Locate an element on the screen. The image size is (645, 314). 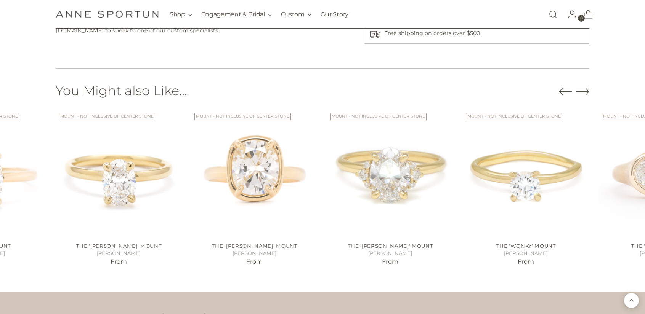
button: Back to top is located at coordinates (631, 301).